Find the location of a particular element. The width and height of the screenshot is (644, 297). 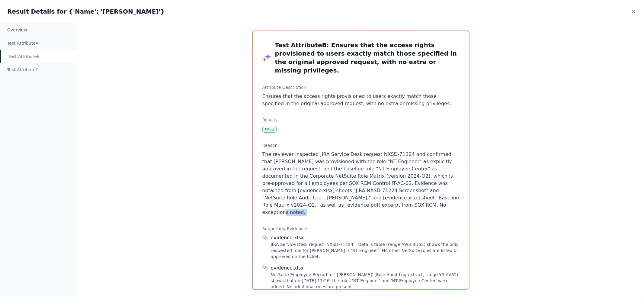

h3: Attribute Description is located at coordinates (361, 87).